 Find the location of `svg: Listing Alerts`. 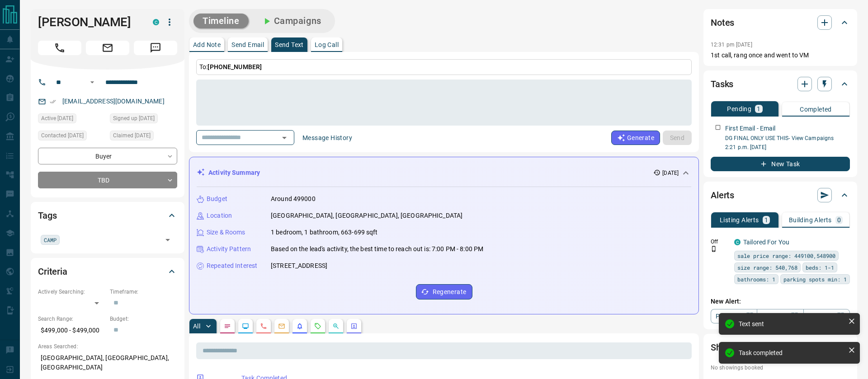

svg: Listing Alerts is located at coordinates (300, 326).